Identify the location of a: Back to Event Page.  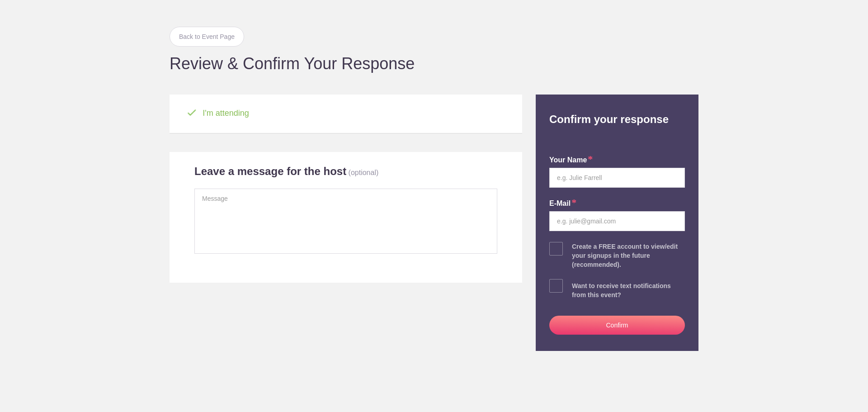
(206, 37).